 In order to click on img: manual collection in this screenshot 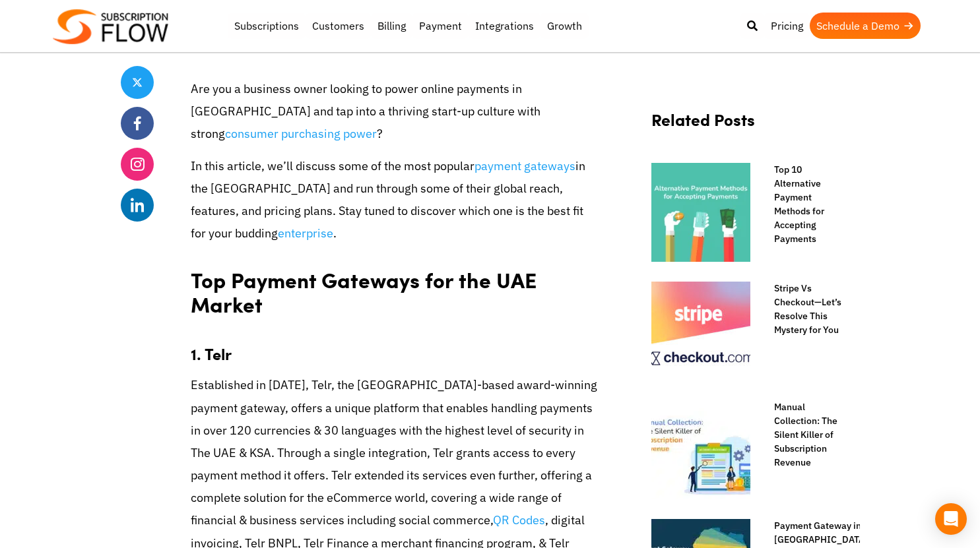, I will do `click(701, 450)`.